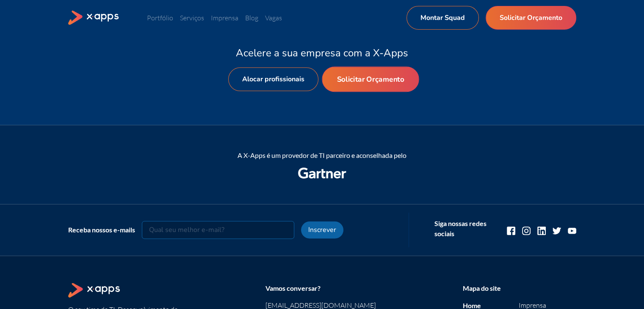 The width and height of the screenshot is (644, 309). I want to click on div: Mapa do site, so click(520, 288).